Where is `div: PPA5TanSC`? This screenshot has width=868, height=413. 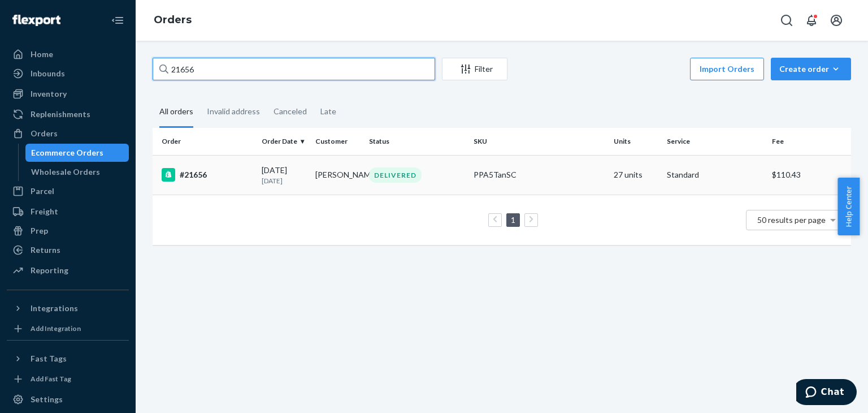
div: PPA5TanSC is located at coordinates (539, 175).